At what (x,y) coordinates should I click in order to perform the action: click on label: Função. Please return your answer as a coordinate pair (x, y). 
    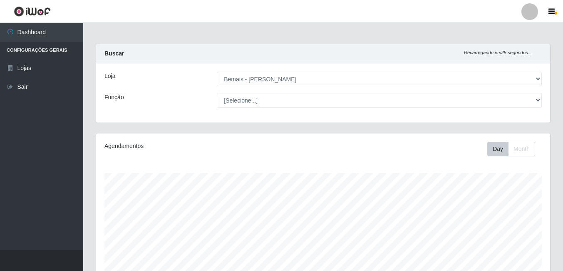
    Looking at the image, I should click on (114, 97).